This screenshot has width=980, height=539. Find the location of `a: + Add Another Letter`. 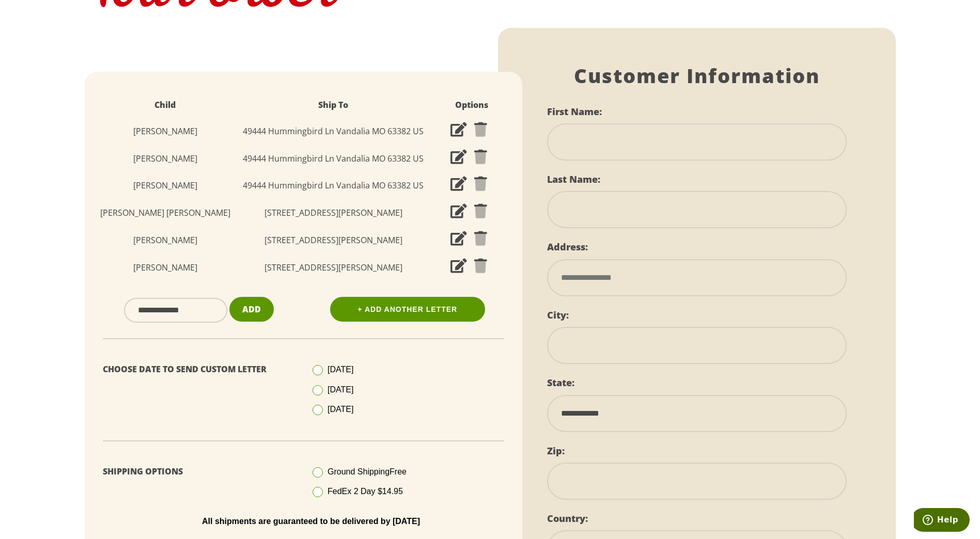

a: + Add Another Letter is located at coordinates (408, 310).